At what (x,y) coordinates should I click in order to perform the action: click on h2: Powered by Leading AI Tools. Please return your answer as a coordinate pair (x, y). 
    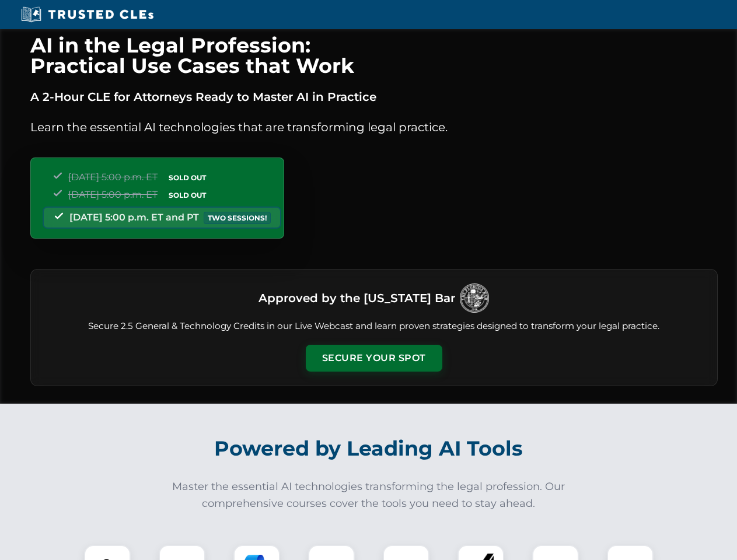
    Looking at the image, I should click on (368, 448).